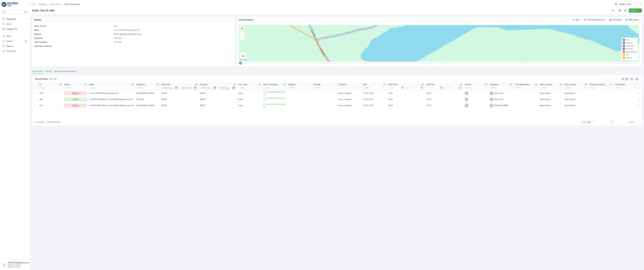 This screenshot has height=270, width=644. What do you see at coordinates (494, 84) in the screenshot?
I see `p: Employee` at bounding box center [494, 84].